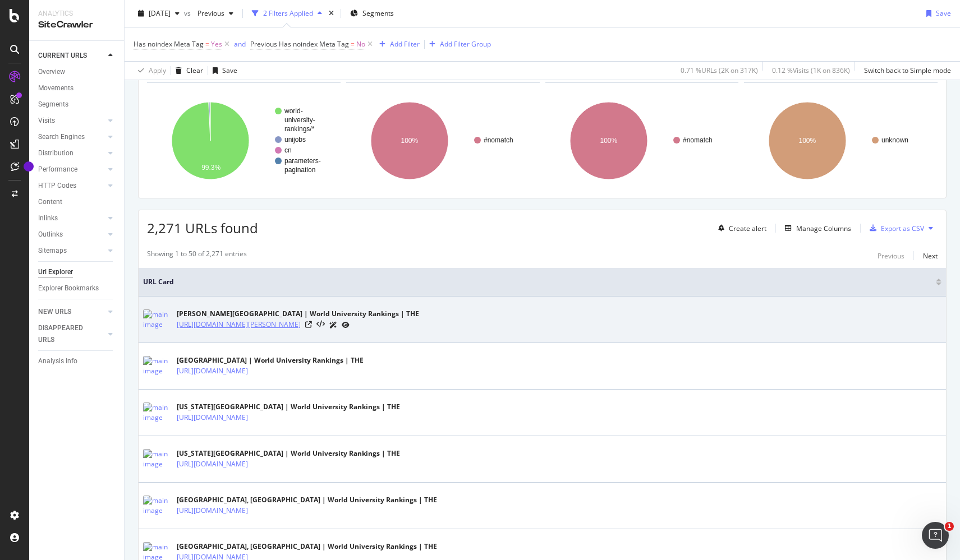 This screenshot has width=960, height=560. Describe the element at coordinates (77, 71) in the screenshot. I see `a: Overview` at that location.